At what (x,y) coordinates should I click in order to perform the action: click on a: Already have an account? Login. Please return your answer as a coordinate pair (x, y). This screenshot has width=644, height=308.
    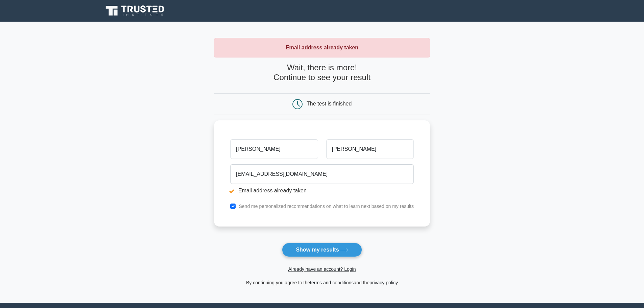
    Looking at the image, I should click on (322, 269).